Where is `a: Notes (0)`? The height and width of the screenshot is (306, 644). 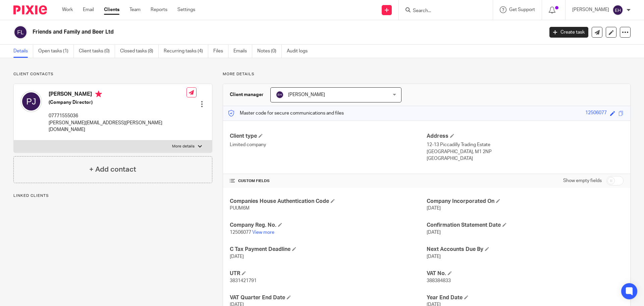 a: Notes (0) is located at coordinates (269, 51).